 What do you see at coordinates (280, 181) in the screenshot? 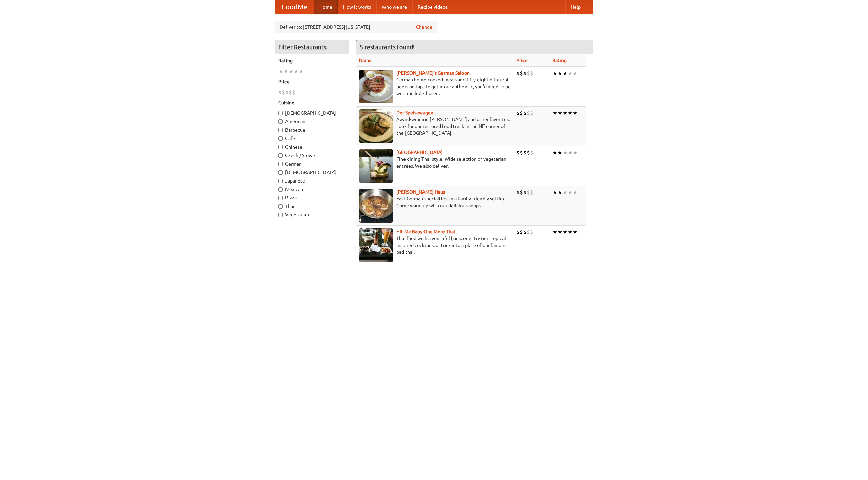
I see `input: Japanese` at bounding box center [280, 181].